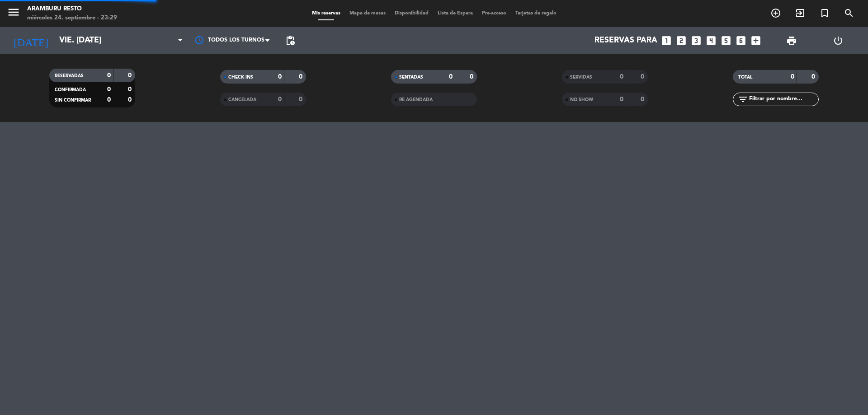 The height and width of the screenshot is (415, 868). What do you see at coordinates (666, 40) in the screenshot?
I see `i: looks_one` at bounding box center [666, 40].